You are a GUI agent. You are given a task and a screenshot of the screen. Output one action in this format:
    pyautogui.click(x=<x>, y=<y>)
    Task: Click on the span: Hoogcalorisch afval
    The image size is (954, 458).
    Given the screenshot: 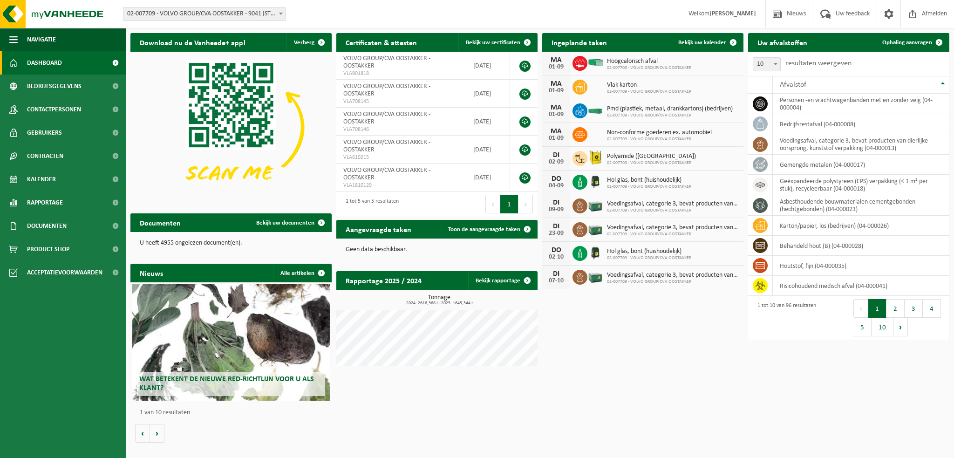 What is the action you would take?
    pyautogui.click(x=649, y=61)
    